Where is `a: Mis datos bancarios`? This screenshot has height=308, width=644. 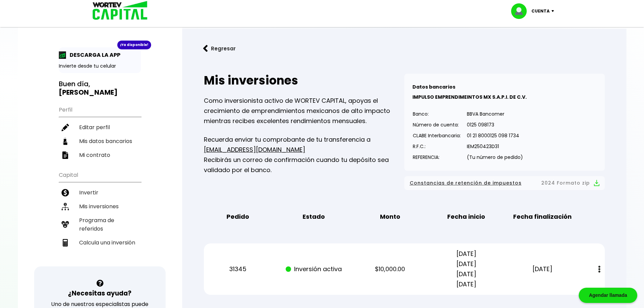 a: Mis datos bancarios is located at coordinates (100, 141).